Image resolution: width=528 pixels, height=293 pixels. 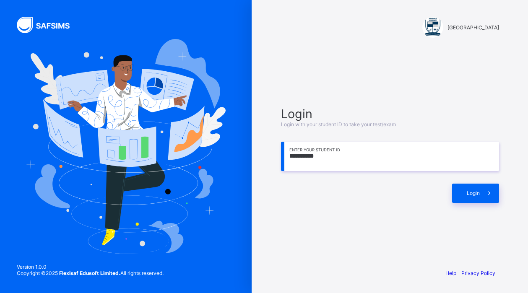 What do you see at coordinates (90, 267) in the screenshot?
I see `span: Version 1.0.0` at bounding box center [90, 267].